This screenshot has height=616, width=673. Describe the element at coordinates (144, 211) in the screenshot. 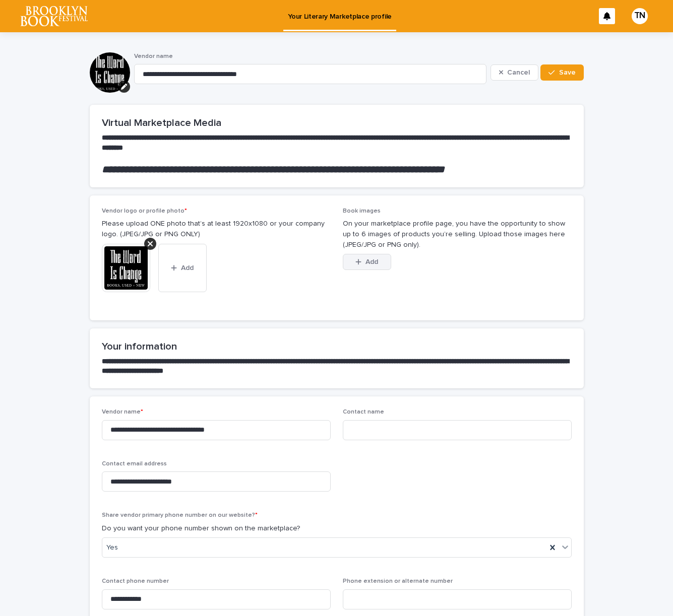

I see `span: Vendor logo or profile photo` at that location.